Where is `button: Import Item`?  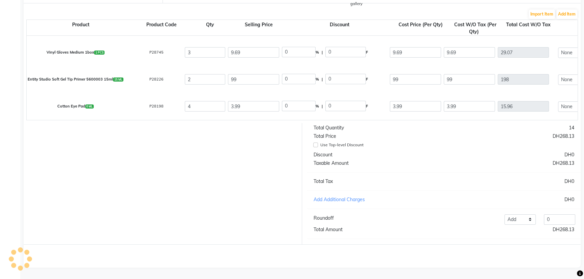
button: Import Item is located at coordinates (542, 14).